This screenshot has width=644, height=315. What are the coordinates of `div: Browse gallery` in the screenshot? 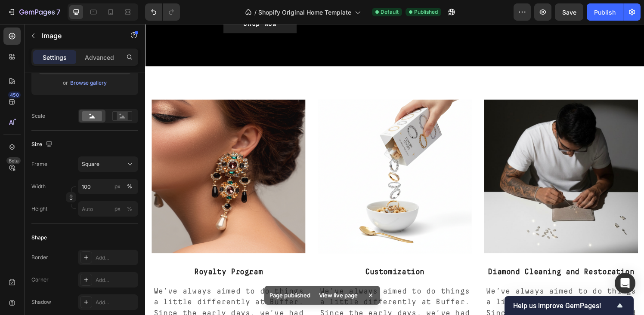 It's located at (88, 83).